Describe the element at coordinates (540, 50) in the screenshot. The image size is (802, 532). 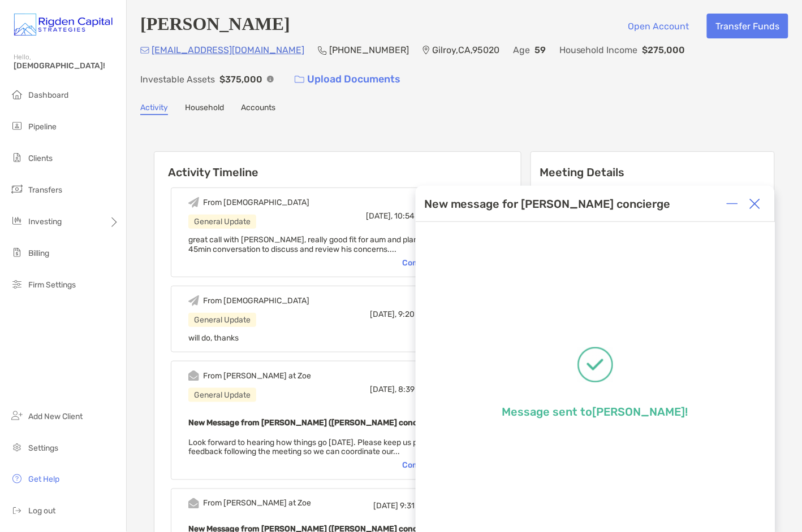
I see `p: 59` at that location.